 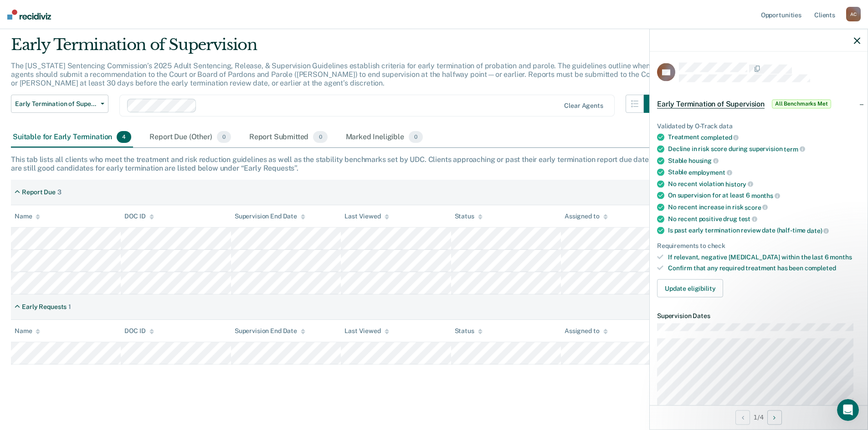 I want to click on div: 1, so click(x=69, y=307).